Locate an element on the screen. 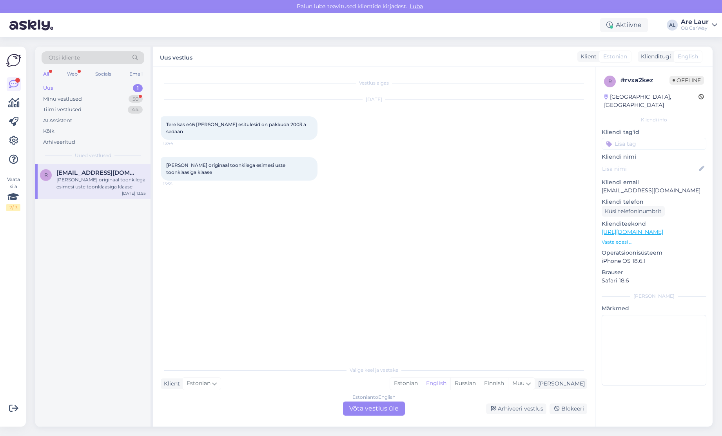 The height and width of the screenshot is (436, 722). div: Aktiivne is located at coordinates (624, 25).